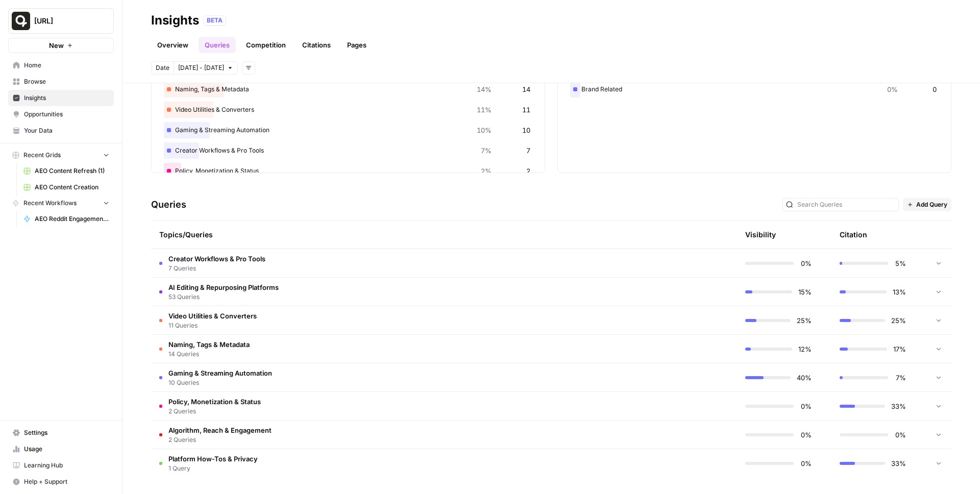 This screenshot has height=494, width=980. I want to click on a: Home, so click(61, 65).